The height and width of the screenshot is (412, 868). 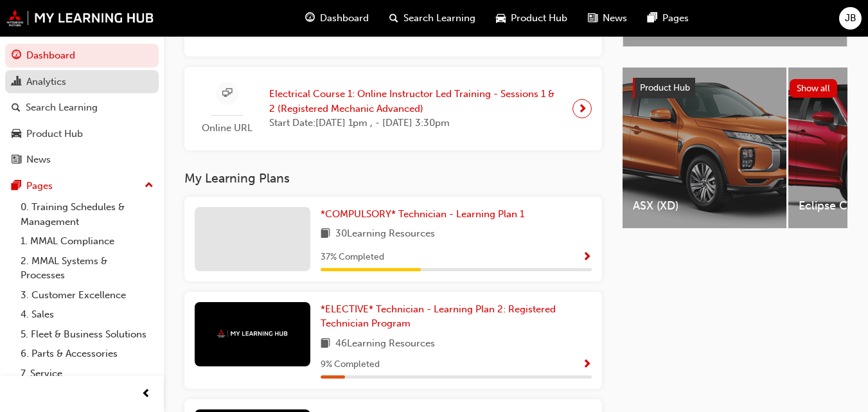 What do you see at coordinates (38, 160) in the screenshot?
I see `div: News` at bounding box center [38, 160].